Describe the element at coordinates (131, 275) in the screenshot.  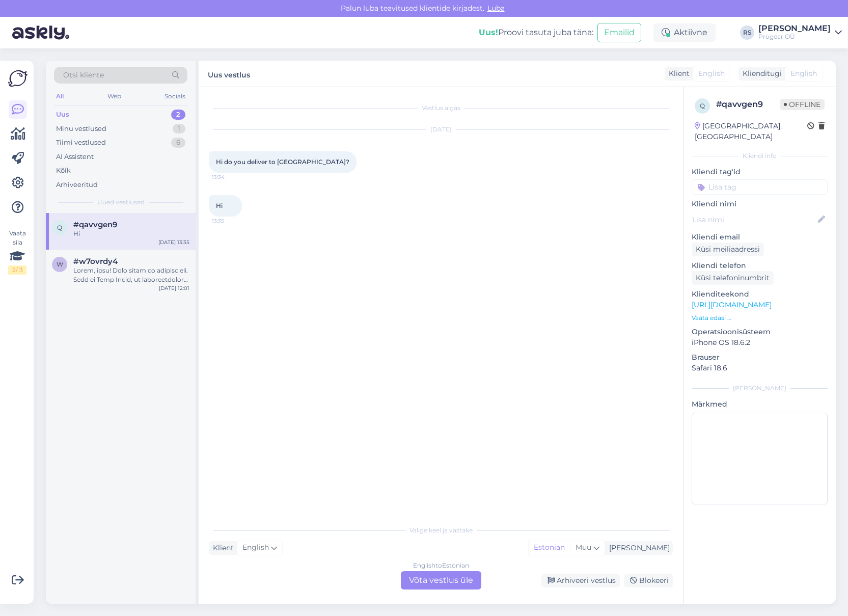
I see `div: Lorem, ipsu! Dolo sitam co adipisc eli. Sedd ei Temp Incid, ut laboreetdolor magna aliquae. Adm v...` at that location.